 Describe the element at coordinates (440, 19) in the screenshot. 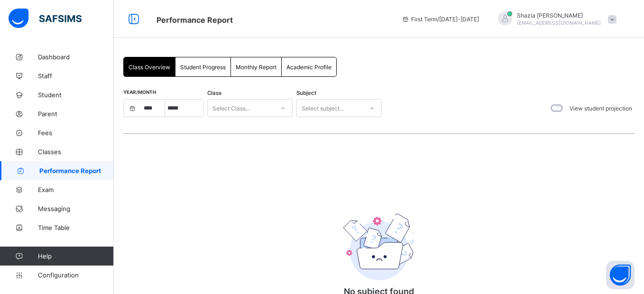

I see `span: session/term information` at that location.